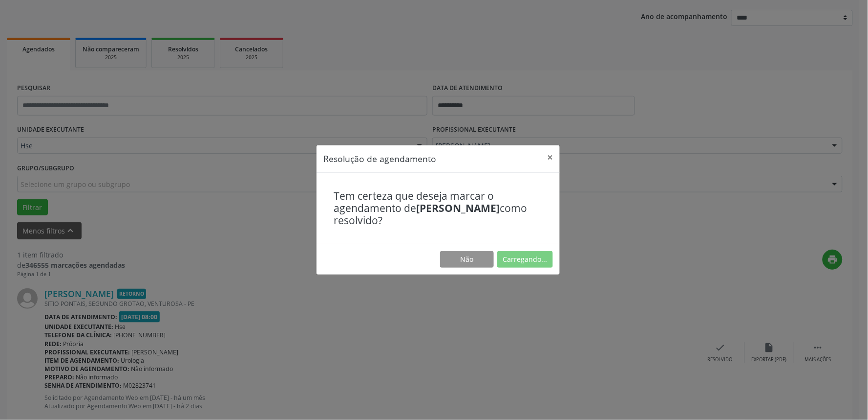 The image size is (868, 420). I want to click on button: Não, so click(467, 260).